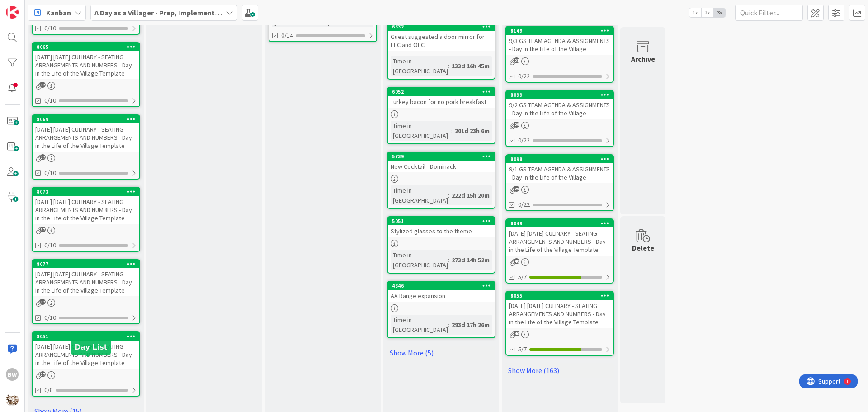 This screenshot has height=412, width=868. I want to click on span: 1x, so click(695, 13).